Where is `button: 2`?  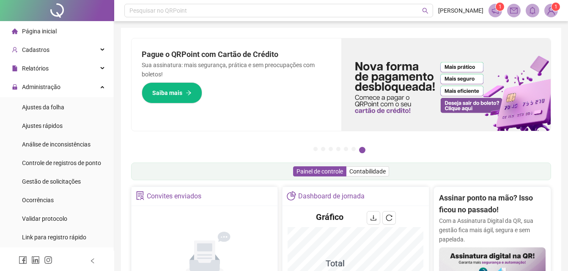
button: 2 is located at coordinates (323, 149).